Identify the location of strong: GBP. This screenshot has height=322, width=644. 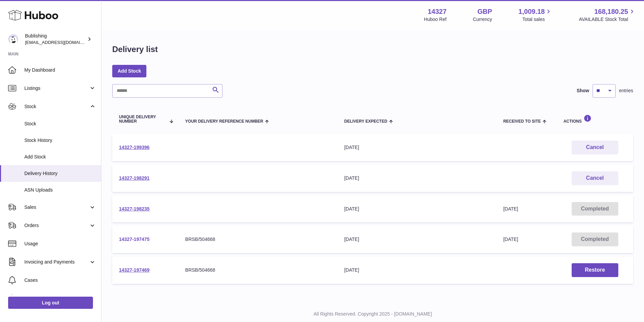
(485, 11).